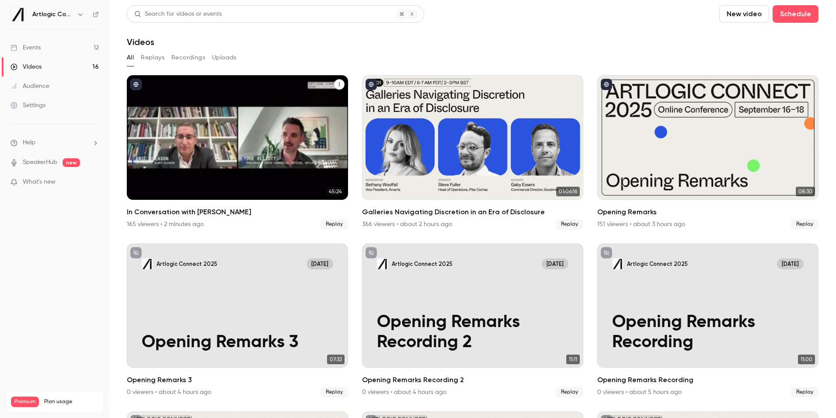  What do you see at coordinates (71, 163) in the screenshot?
I see `span: new` at bounding box center [71, 163].